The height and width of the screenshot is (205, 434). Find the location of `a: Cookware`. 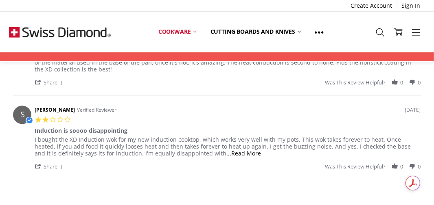

a: Cookware is located at coordinates (177, 32).